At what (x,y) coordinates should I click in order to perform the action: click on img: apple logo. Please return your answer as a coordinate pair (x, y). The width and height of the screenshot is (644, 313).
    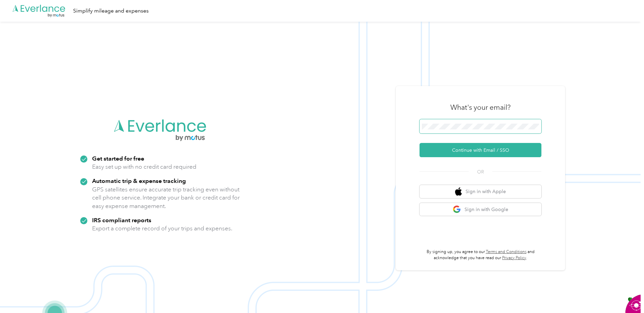
    Looking at the image, I should click on (458, 191).